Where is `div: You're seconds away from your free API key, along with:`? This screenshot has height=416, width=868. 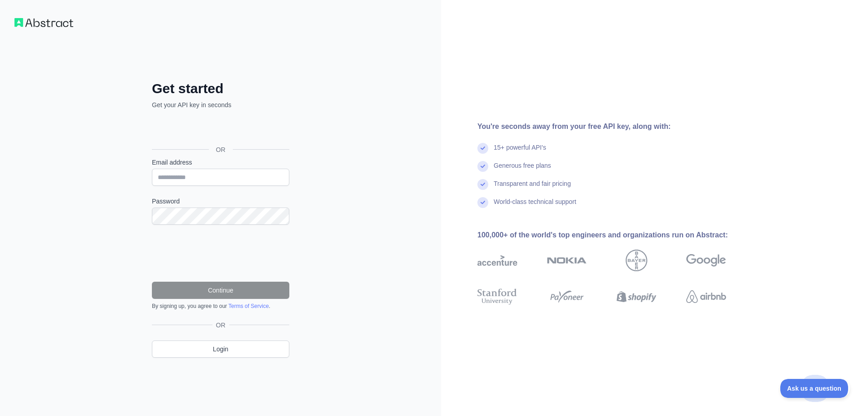 div: You're seconds away from your free API key, along with: is located at coordinates (616, 126).